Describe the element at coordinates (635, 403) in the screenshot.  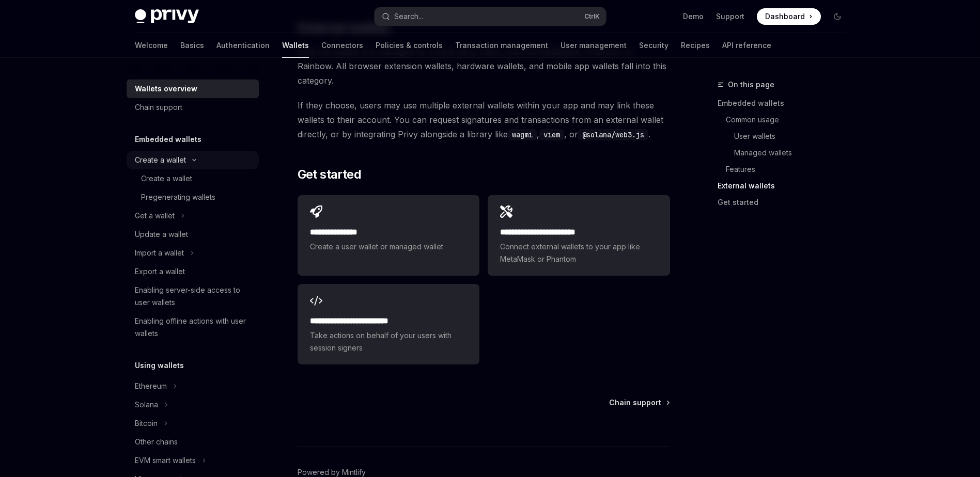
I see `span: Chain support` at that location.